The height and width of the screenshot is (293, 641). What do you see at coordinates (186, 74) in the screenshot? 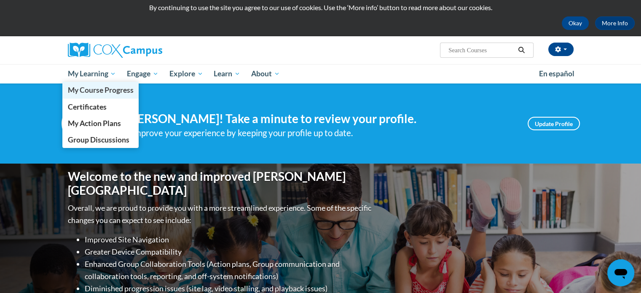
I see `a: Explore` at bounding box center [186, 74].